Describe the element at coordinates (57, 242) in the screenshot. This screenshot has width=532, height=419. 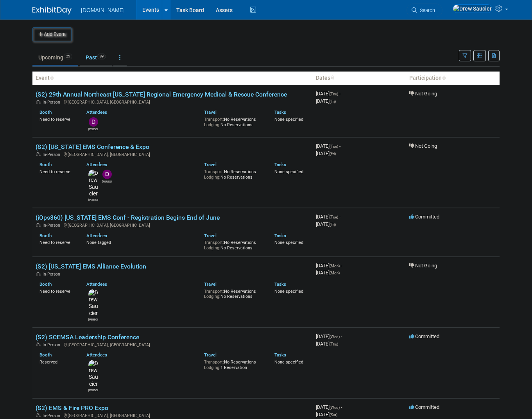
I see `div: Need to reserve` at that location.